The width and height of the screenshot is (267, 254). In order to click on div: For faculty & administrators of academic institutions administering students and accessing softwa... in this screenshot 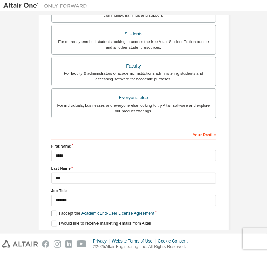, I will do `click(133, 76)`.